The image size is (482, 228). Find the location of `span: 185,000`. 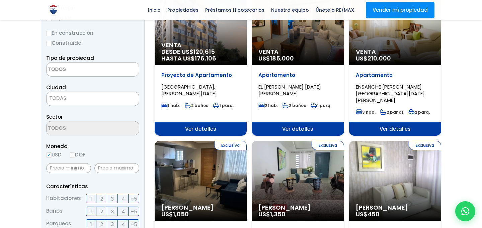

span: 185,000 is located at coordinates (282, 58).